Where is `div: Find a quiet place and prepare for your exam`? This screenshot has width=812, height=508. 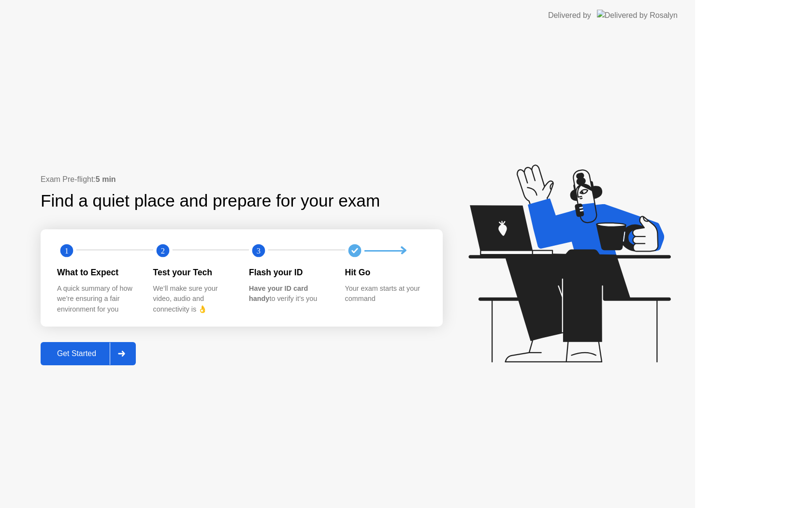
div: Find a quiet place and prepare for your exam is located at coordinates (211, 201).